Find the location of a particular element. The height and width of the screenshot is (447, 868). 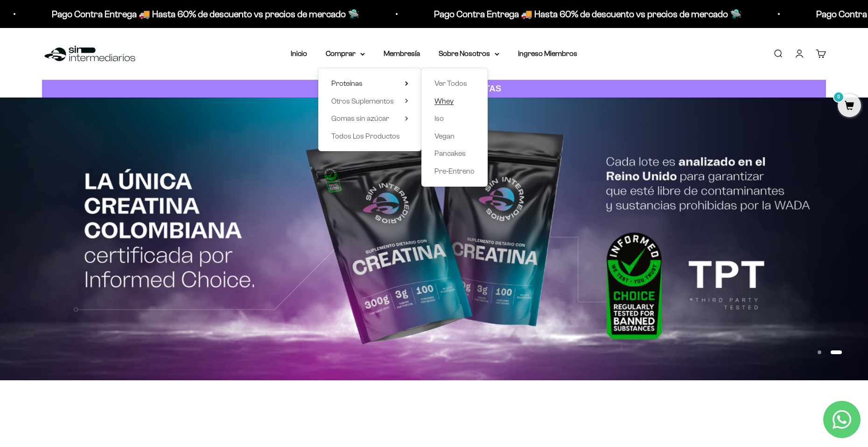

summary: Otros Suplementos is located at coordinates (370, 101).